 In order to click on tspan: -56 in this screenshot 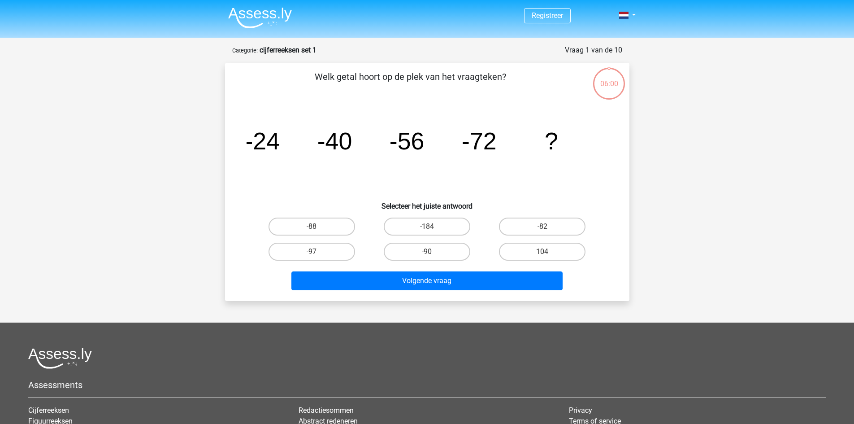, I will do `click(407, 141)`.